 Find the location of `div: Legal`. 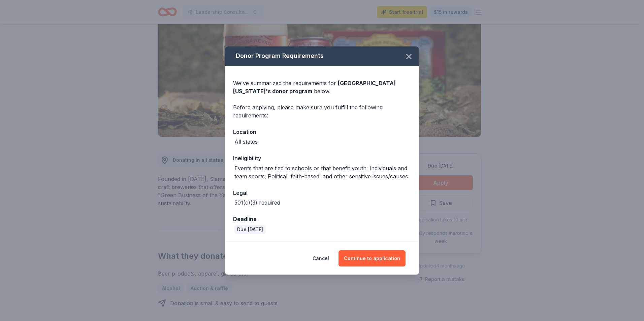

div: Legal is located at coordinates (322, 193).